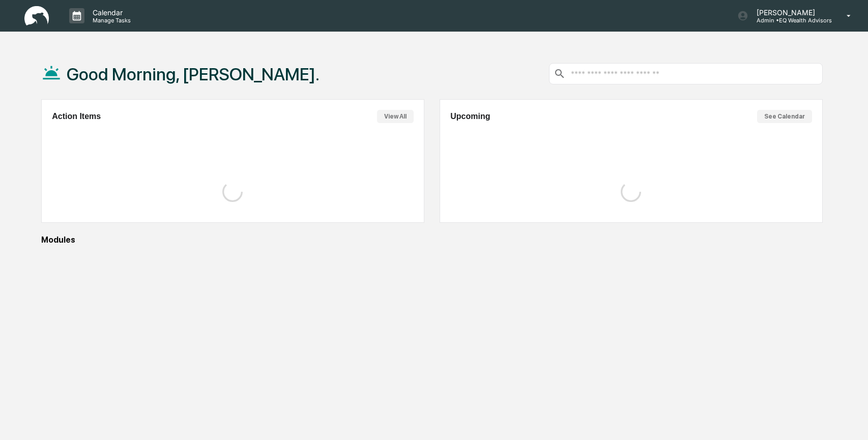  I want to click on h2: Upcoming, so click(470, 117).